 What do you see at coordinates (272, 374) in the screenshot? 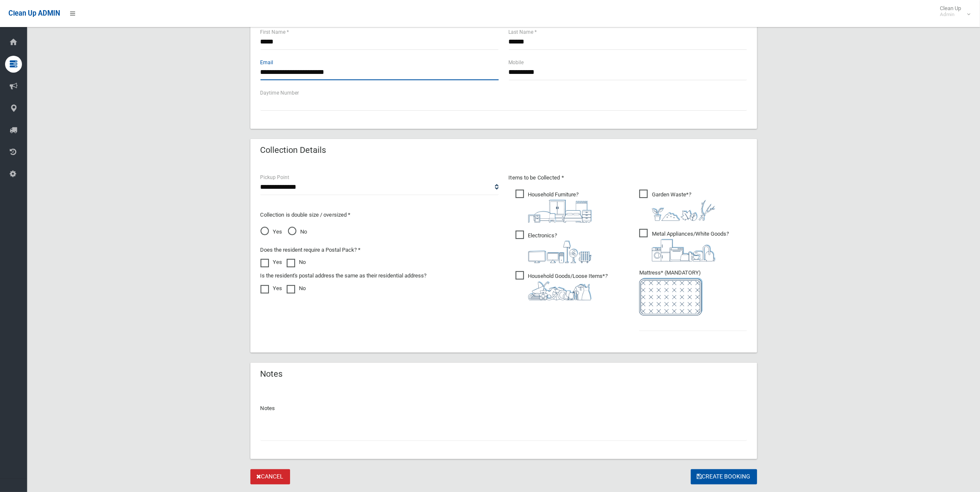
I see `header: Notes` at bounding box center [272, 374].